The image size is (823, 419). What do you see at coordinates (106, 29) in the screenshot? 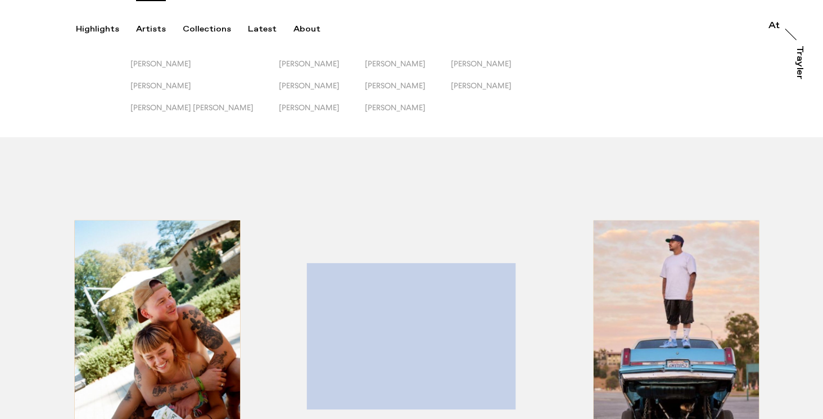
I see `button: Highlights` at bounding box center [106, 29].